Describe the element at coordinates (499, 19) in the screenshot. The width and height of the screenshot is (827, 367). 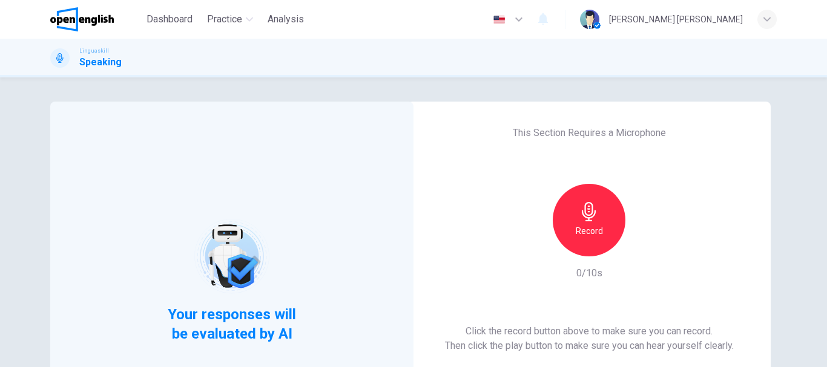
I see `img: en` at that location.